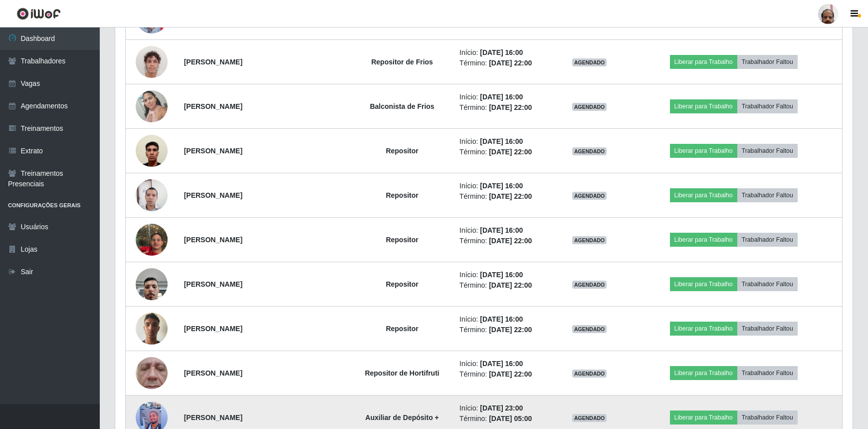 This screenshot has width=868, height=429. Describe the element at coordinates (39, 13) in the screenshot. I see `img: CoreUI Logo` at that location.